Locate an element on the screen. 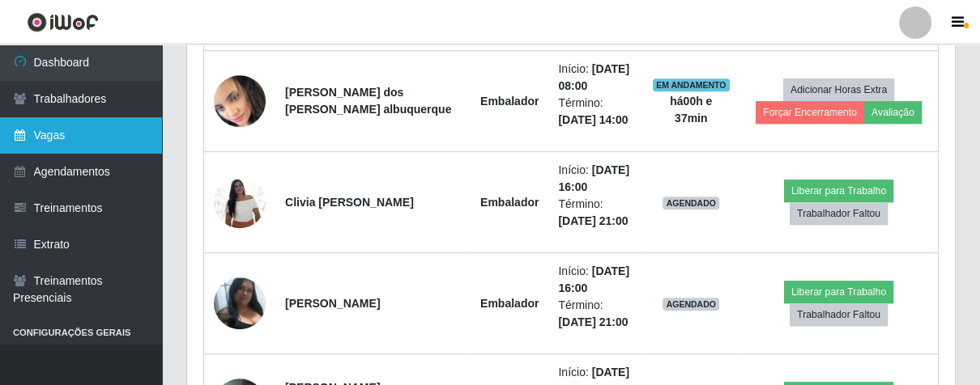  img: 1753109368650.jpeg is located at coordinates (240, 101).